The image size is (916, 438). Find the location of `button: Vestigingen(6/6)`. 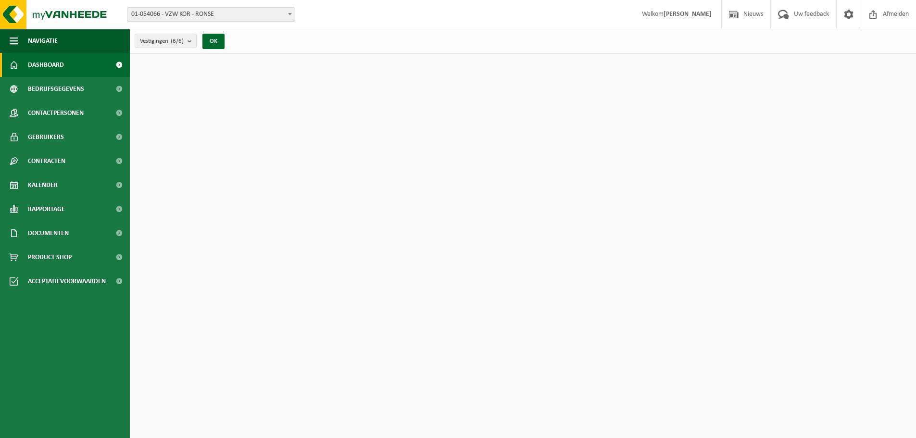

button: Vestigingen(6/6) is located at coordinates (165, 41).